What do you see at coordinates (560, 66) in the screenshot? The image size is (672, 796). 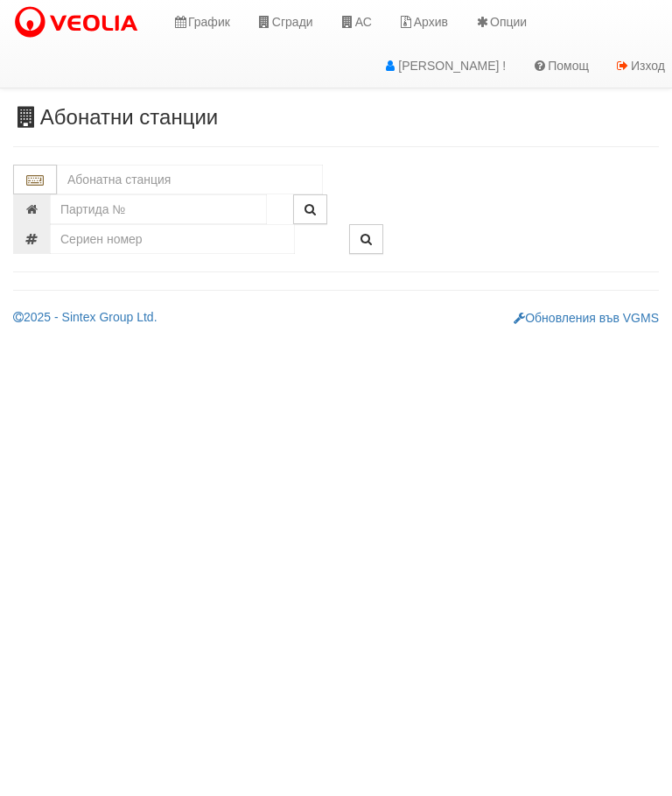 I see `a: Помощ` at bounding box center [560, 66].